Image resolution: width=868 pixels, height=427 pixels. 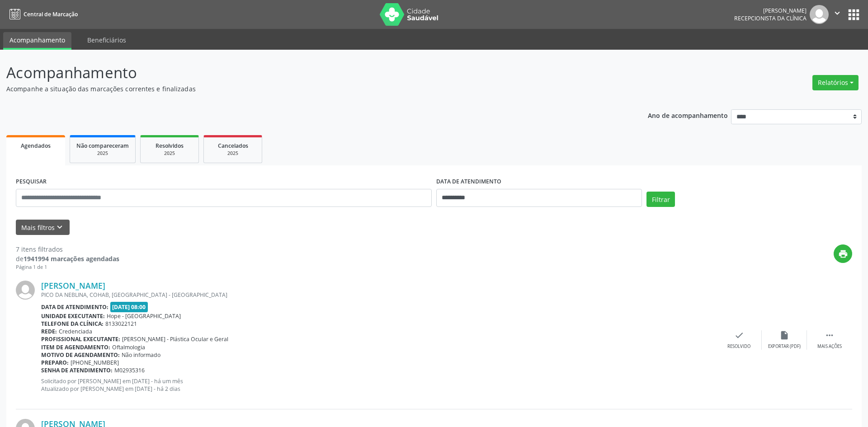 I want to click on div: Exportar (PDF), so click(x=785, y=347).